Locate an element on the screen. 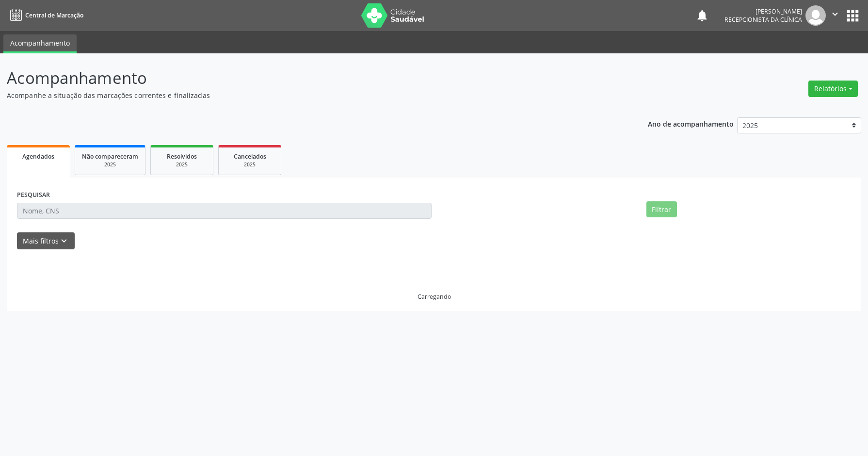 This screenshot has width=868, height=456. input: Nome, CNS is located at coordinates (224, 211).